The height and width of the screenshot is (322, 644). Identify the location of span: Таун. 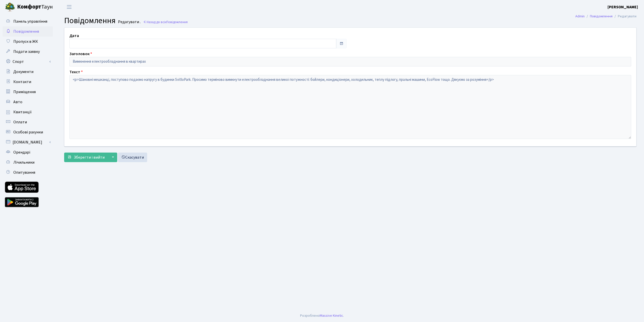
(35, 7).